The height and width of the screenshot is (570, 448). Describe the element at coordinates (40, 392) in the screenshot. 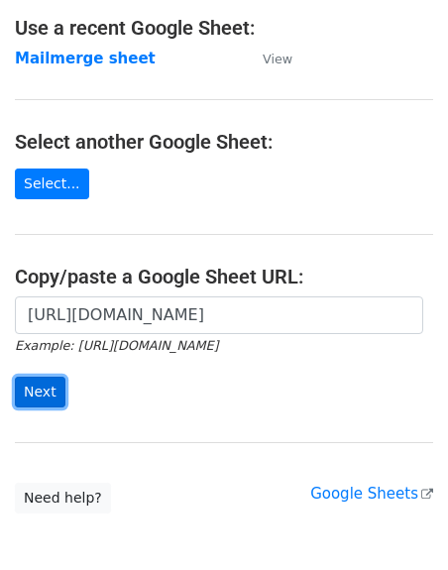

I see `input: Next` at that location.